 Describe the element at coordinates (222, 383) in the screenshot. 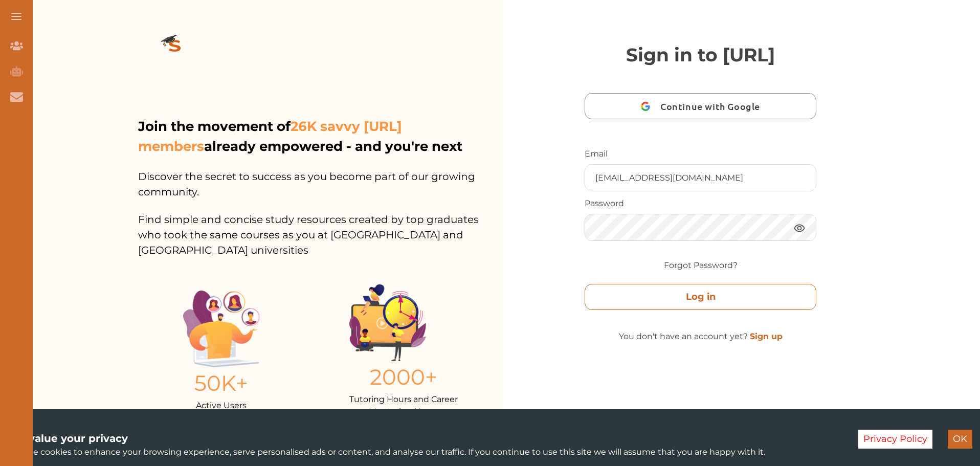

I see `p: 50K+` at that location.